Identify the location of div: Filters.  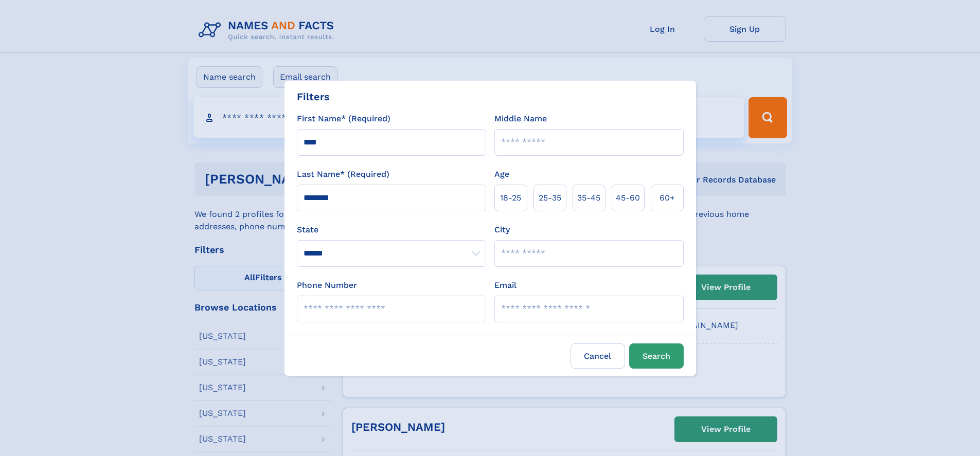
(314, 97).